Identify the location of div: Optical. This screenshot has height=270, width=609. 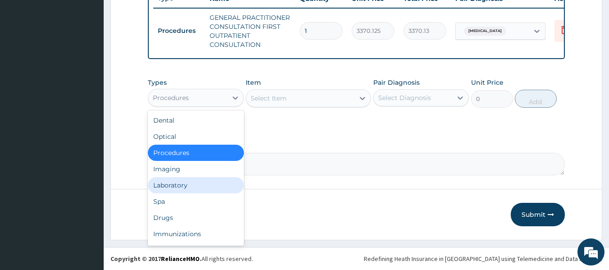
(195, 136).